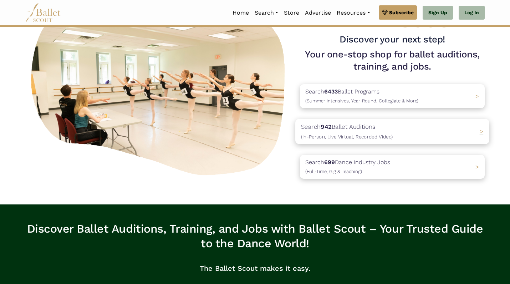  What do you see at coordinates (437, 13) in the screenshot?
I see `a: Sign Up` at bounding box center [437, 13].